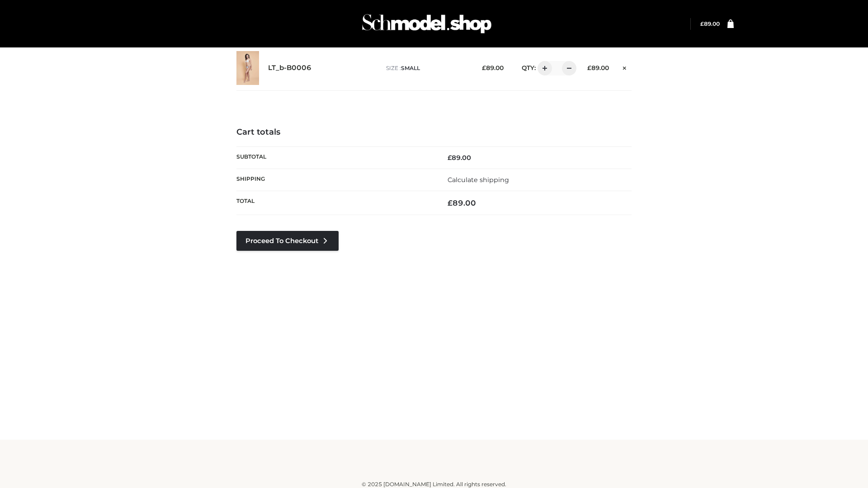 This screenshot has width=868, height=488. Describe the element at coordinates (625, 67) in the screenshot. I see `a: Remove this item` at that location.